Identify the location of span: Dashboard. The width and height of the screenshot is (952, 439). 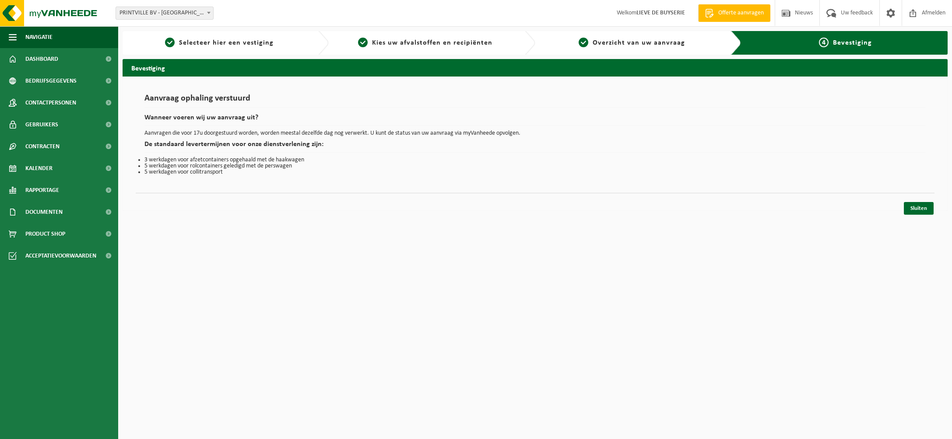
(42, 59).